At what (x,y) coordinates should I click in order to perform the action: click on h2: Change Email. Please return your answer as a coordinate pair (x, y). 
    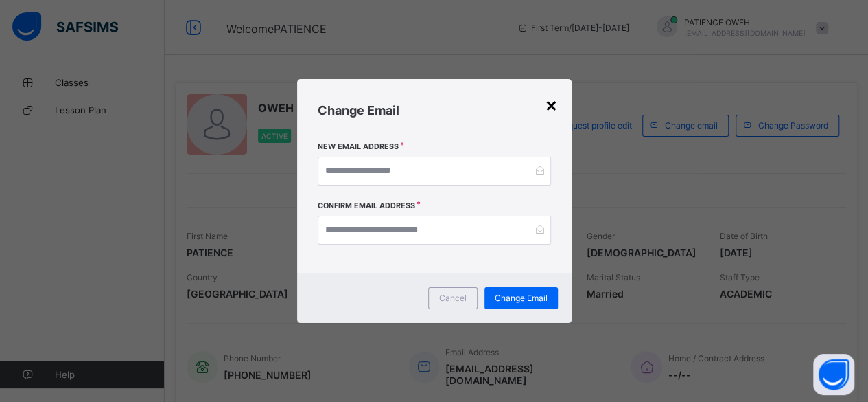
    Looking at the image, I should click on (435, 110).